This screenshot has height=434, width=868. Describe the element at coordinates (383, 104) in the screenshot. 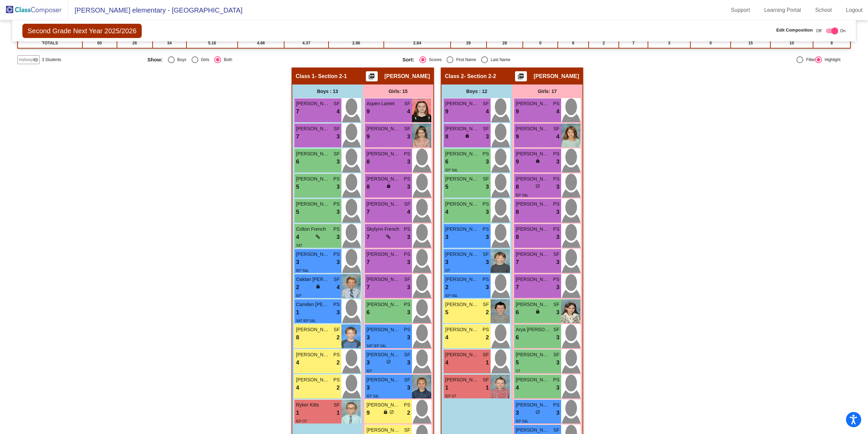

I see `span: Aspen Lamet` at that location.